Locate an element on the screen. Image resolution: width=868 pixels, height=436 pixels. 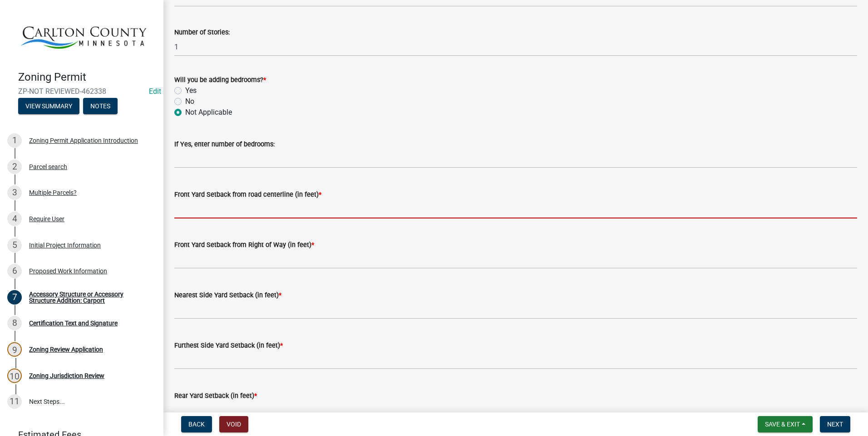
div: Accessory Structure or Accessory Structure Addition: Carport is located at coordinates (89, 298).